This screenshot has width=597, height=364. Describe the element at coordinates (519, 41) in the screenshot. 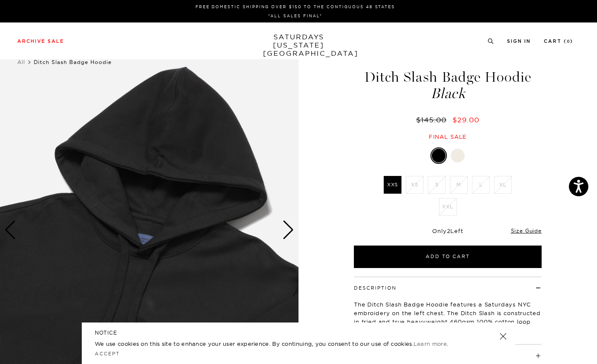

I see `a: Sign In` at that location.